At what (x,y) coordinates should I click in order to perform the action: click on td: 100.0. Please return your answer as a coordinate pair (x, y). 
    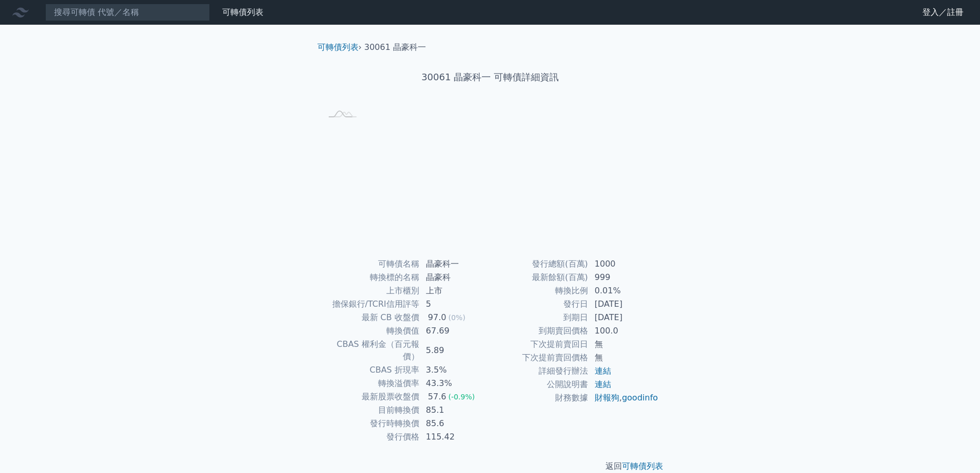
    Looking at the image, I should click on (623, 331).